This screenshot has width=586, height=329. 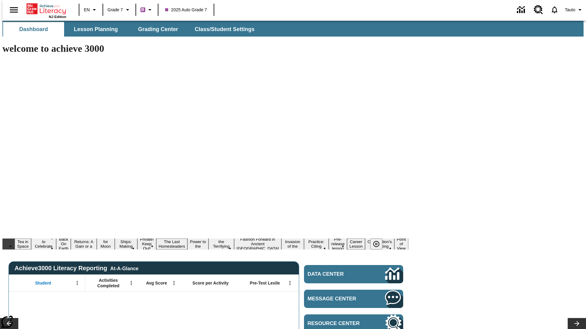 I want to click on span: Grading Center, so click(x=158, y=29).